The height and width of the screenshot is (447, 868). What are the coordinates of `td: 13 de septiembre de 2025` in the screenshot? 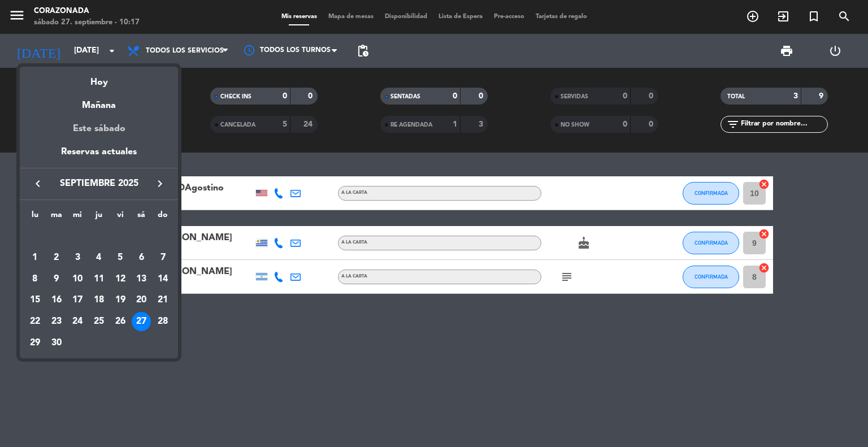 It's located at (142, 280).